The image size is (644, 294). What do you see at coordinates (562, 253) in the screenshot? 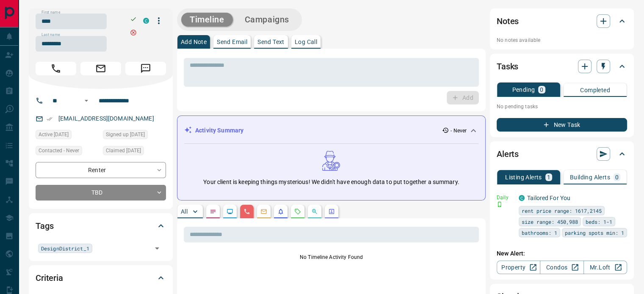
I see `p: New Alert:` at bounding box center [562, 253].